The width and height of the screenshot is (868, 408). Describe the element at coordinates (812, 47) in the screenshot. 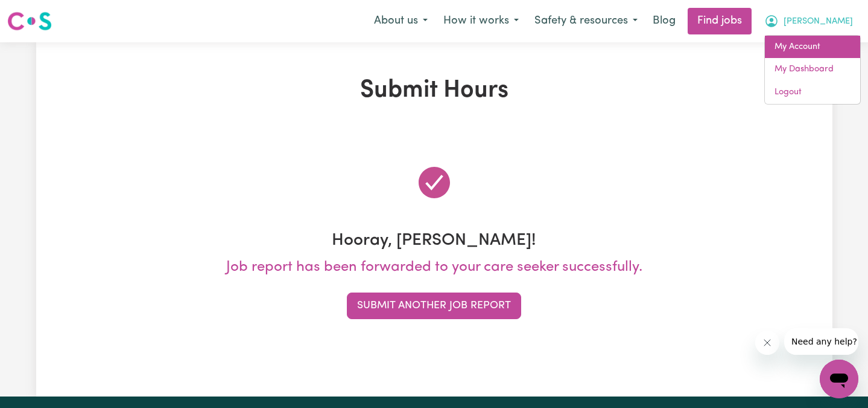

I see `a: My Account` at that location.